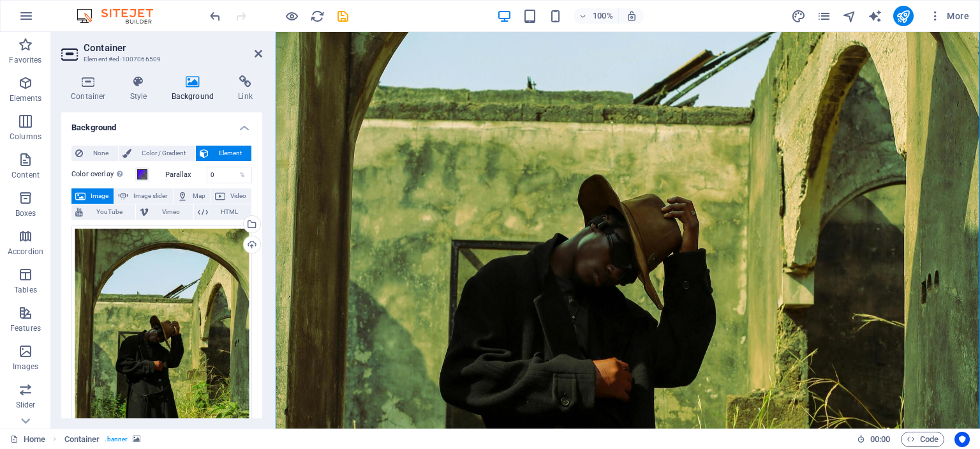 This screenshot has height=449, width=980. What do you see at coordinates (903, 16) in the screenshot?
I see `button: publish` at bounding box center [903, 16].